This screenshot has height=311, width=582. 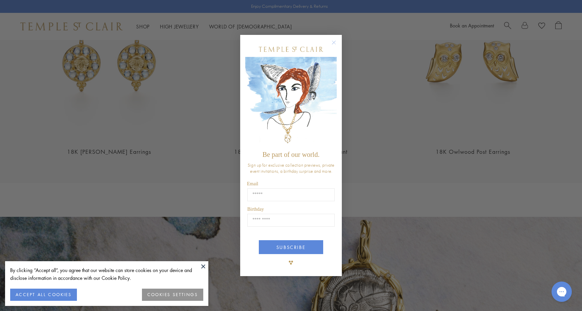 I want to click on img: c4a9eb12-d91a-4d4a-8ee0-386386f4f338.jpeg, so click(x=291, y=102).